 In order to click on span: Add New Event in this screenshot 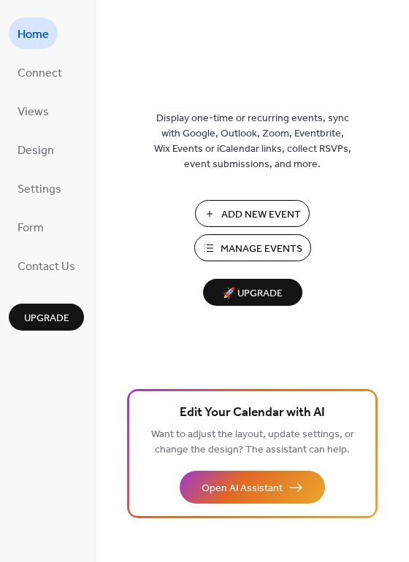, I will do `click(261, 215)`.